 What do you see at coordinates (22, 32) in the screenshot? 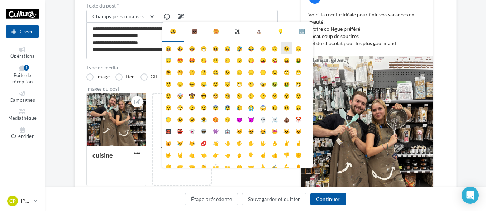
I see `button: Créer` at bounding box center [22, 32].